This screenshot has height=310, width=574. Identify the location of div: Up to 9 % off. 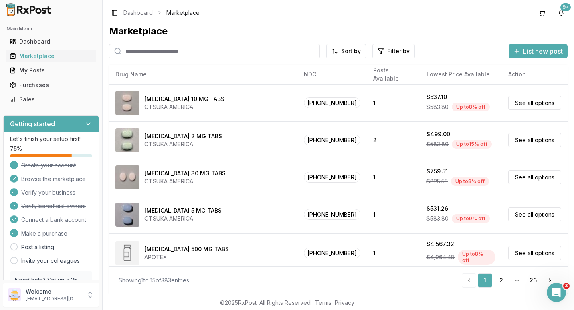
(471, 219).